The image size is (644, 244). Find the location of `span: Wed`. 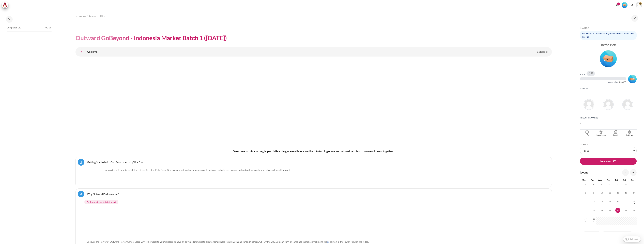

span: Wed is located at coordinates (600, 180).